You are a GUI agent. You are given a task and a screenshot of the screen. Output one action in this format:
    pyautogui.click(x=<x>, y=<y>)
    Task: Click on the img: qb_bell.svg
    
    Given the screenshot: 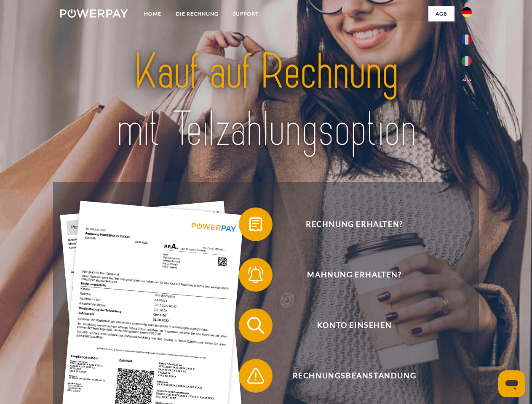 What is the action you would take?
    pyautogui.click(x=256, y=274)
    